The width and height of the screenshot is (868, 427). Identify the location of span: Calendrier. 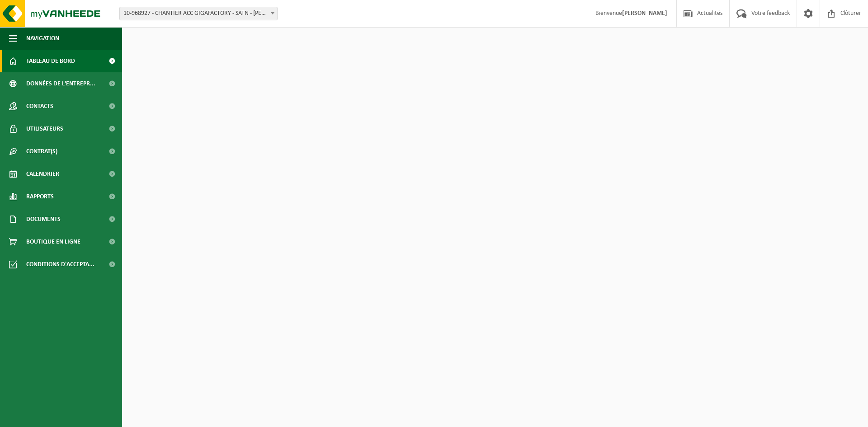
(42, 174).